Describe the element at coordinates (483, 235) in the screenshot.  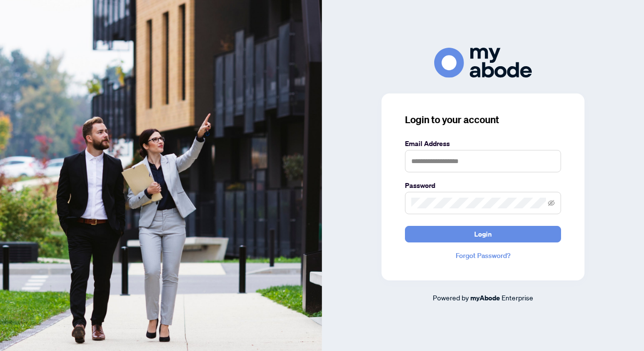
I see `button: Login` at that location.